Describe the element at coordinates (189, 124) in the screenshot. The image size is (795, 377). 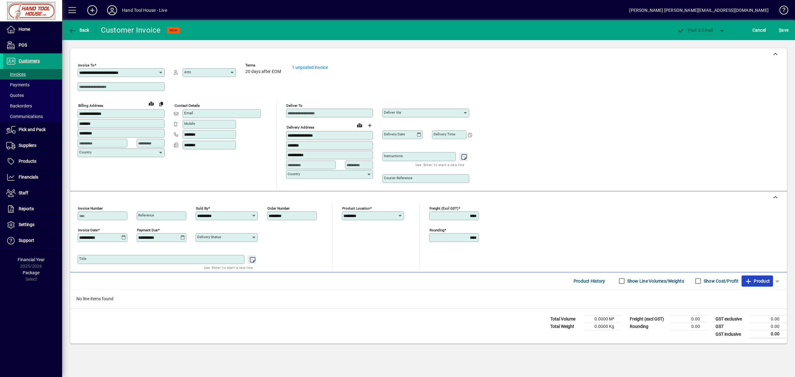
I see `mat-label: Mobile` at that location.